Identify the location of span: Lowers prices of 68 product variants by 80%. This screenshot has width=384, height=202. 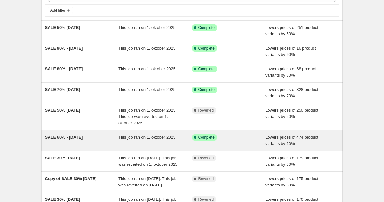
(291, 72).